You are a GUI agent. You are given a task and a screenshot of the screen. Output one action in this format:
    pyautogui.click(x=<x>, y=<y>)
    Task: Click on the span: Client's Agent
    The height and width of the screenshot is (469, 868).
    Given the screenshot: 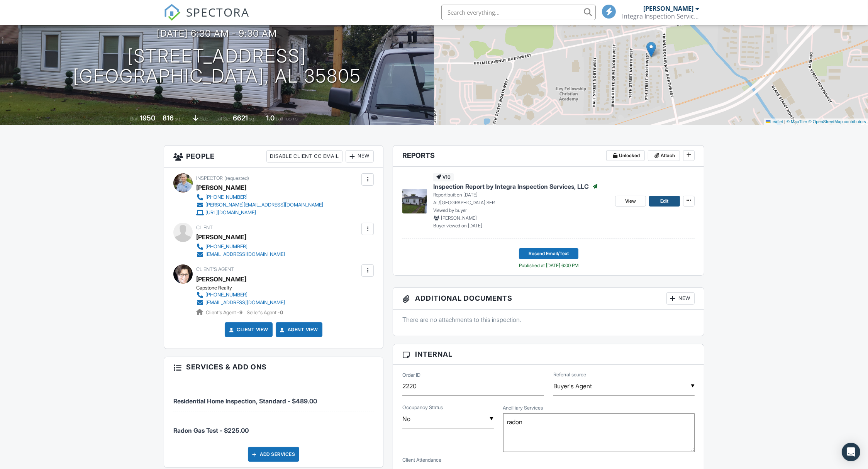 What is the action you would take?
    pyautogui.click(x=215, y=269)
    